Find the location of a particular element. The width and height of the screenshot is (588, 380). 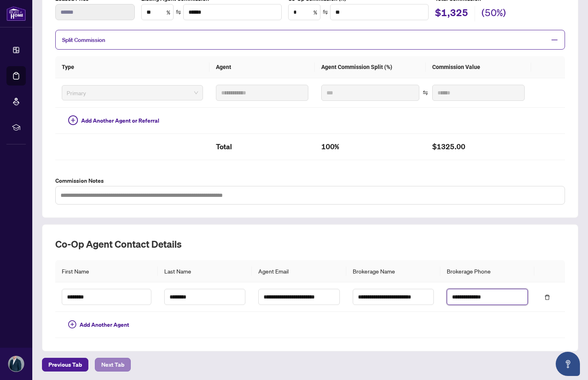

img: logo is located at coordinates (16, 13).